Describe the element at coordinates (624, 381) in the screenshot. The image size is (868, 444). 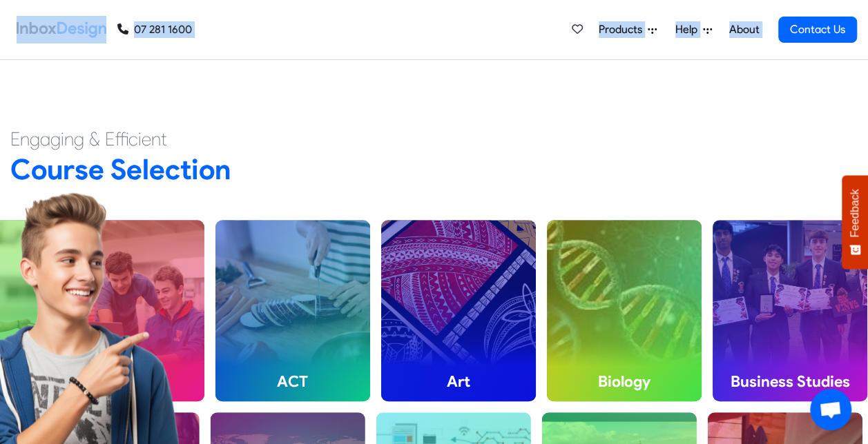
I see `h4: Biology` at that location.